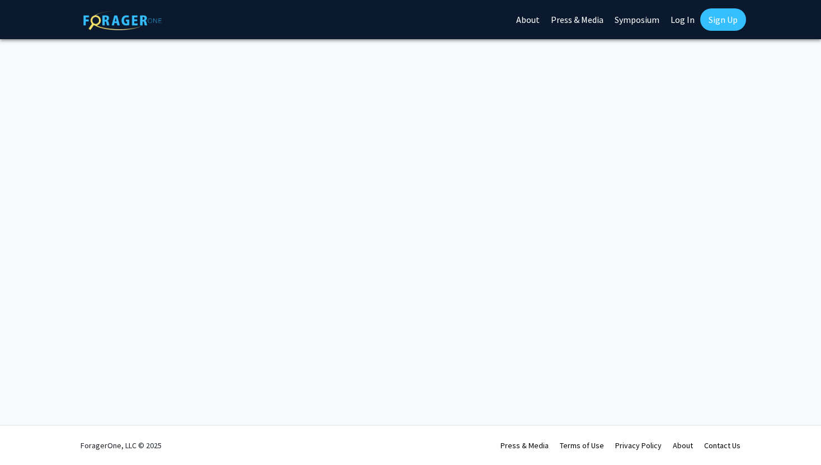 The height and width of the screenshot is (465, 821). I want to click on img: ForagerOne Logo, so click(122, 20).